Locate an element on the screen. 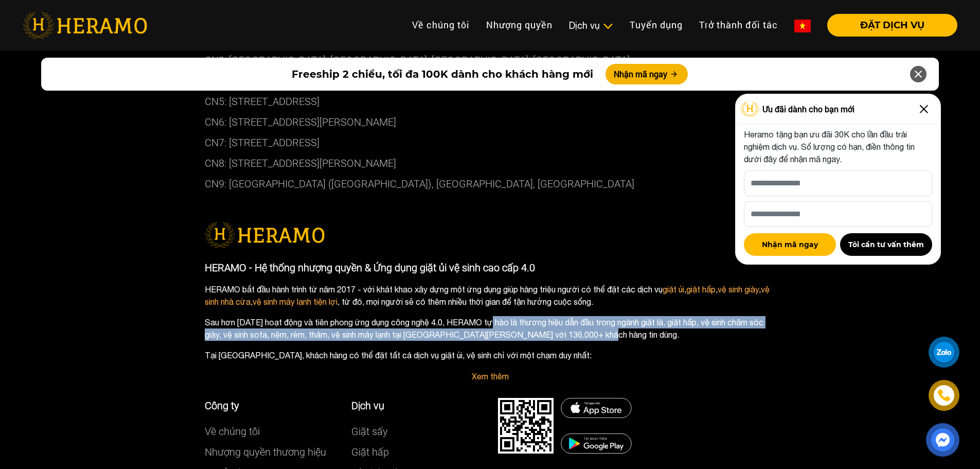 This screenshot has height=469, width=980. p: HERAMO bắt đầu hành trình từ năm 2017 - với khát khao xây dựng một ứng dụng giúp hàng triệu người... is located at coordinates (490, 296).